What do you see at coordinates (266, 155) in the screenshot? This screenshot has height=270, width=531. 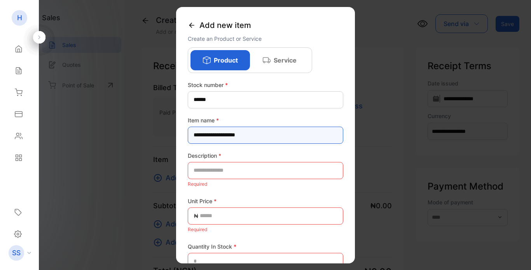 I see `label: Description` at bounding box center [266, 155].